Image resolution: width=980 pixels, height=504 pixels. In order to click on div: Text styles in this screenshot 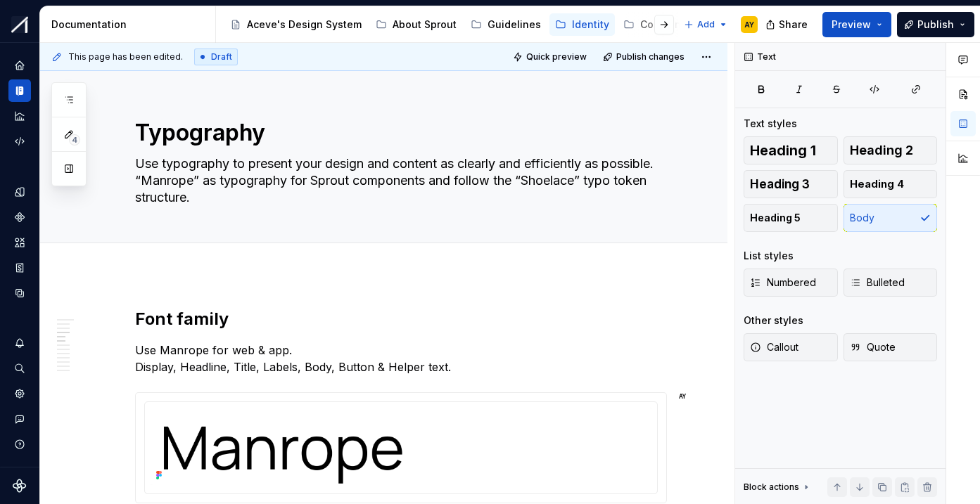, I will do `click(770, 124)`.